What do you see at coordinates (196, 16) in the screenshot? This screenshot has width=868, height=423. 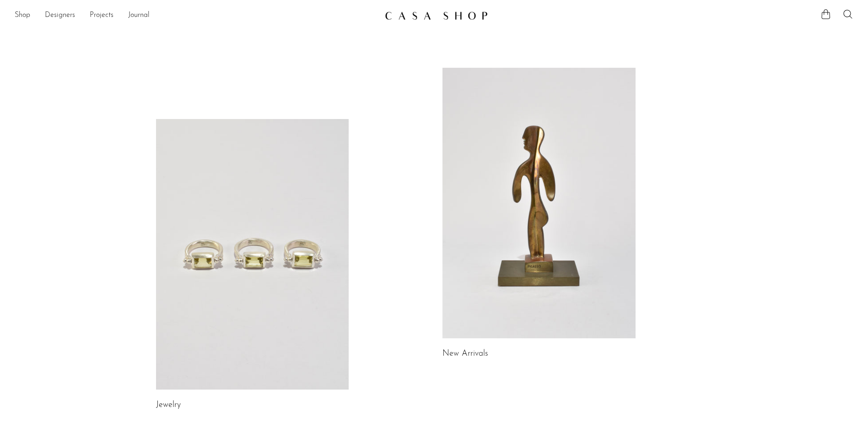 I see `ul: NEW HEADER MENU` at bounding box center [196, 16].